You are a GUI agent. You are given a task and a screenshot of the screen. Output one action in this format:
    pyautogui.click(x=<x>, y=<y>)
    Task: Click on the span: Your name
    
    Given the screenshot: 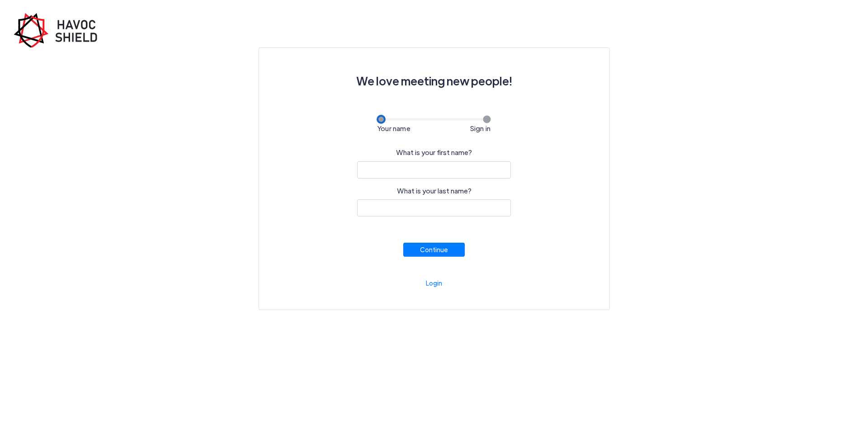 What is the action you would take?
    pyautogui.click(x=394, y=128)
    